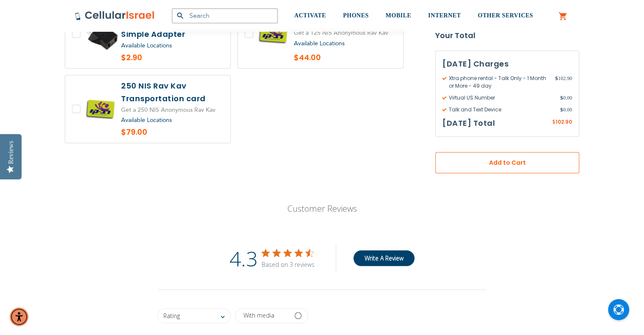 The height and width of the screenshot is (335, 644). Describe the element at coordinates (259, 315) in the screenshot. I see `div: With media` at that location.